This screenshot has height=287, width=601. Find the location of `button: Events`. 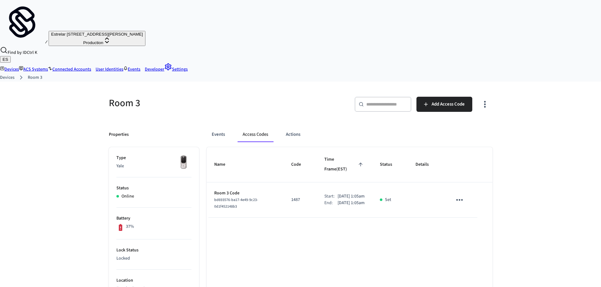

button: Events is located at coordinates (218, 135).